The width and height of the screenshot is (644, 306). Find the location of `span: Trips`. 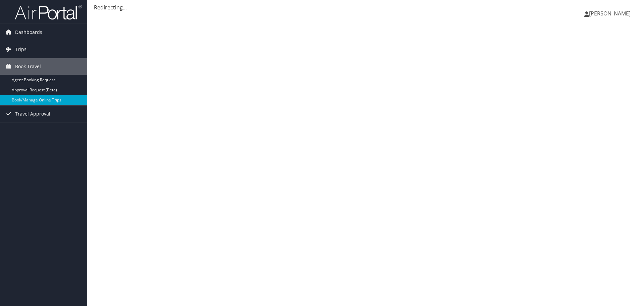

span: Trips is located at coordinates (21, 49).